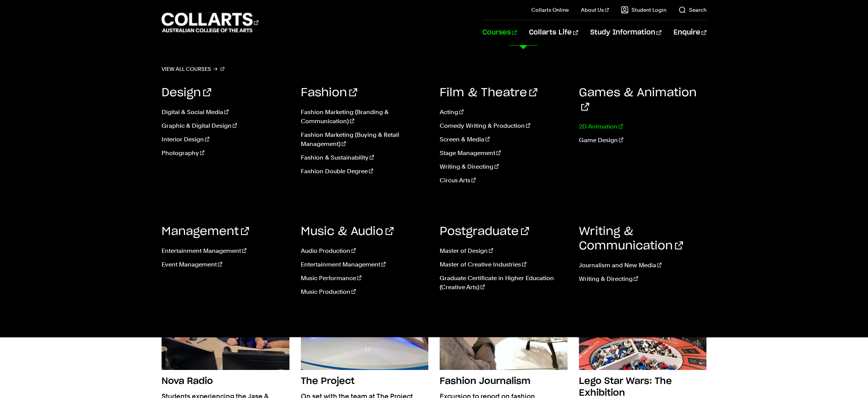 This screenshot has width=868, height=398. What do you see at coordinates (225, 112) in the screenshot?
I see `a: Digital & Social Media` at bounding box center [225, 112].